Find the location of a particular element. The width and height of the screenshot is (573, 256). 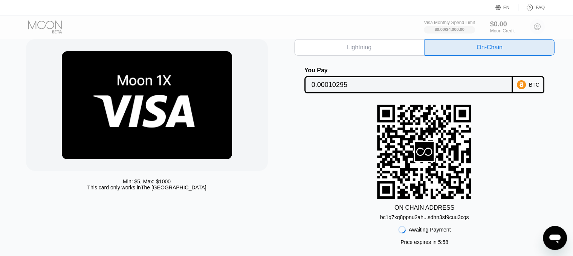

div: Visa Monthly Spend Limit$0.00/$4,000.00 is located at coordinates (449, 27).